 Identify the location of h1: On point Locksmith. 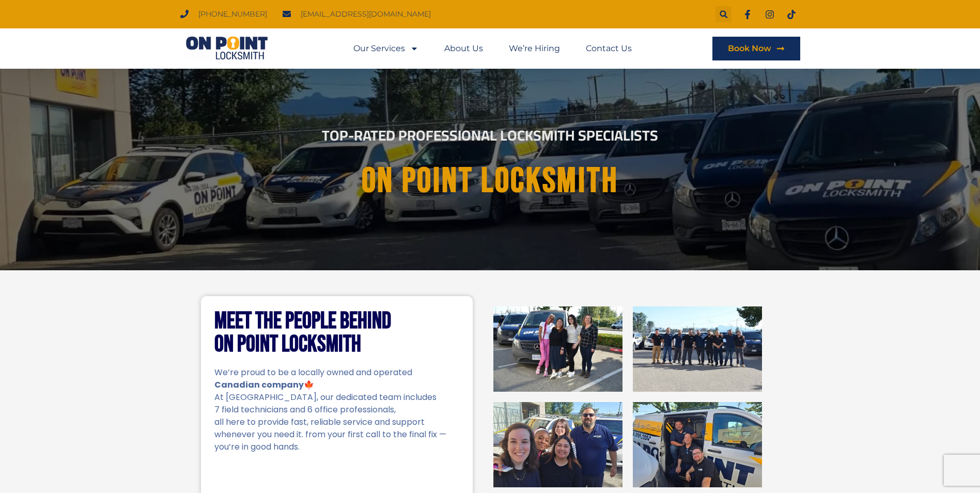
(490, 181).